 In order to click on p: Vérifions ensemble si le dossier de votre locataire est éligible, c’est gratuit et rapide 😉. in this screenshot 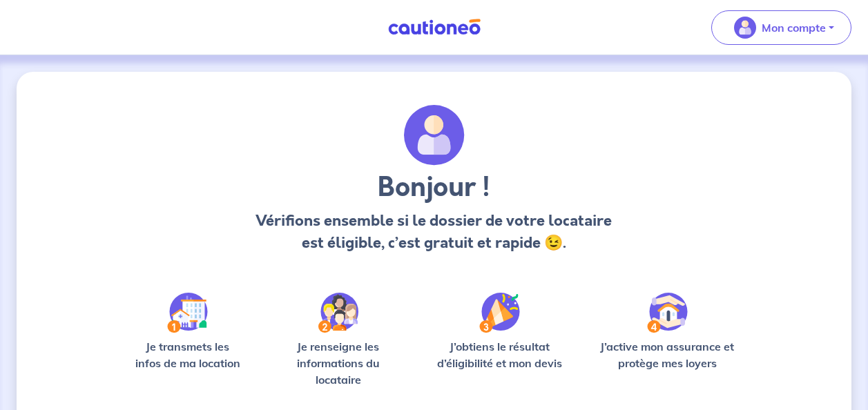, I will do `click(433, 232)`.